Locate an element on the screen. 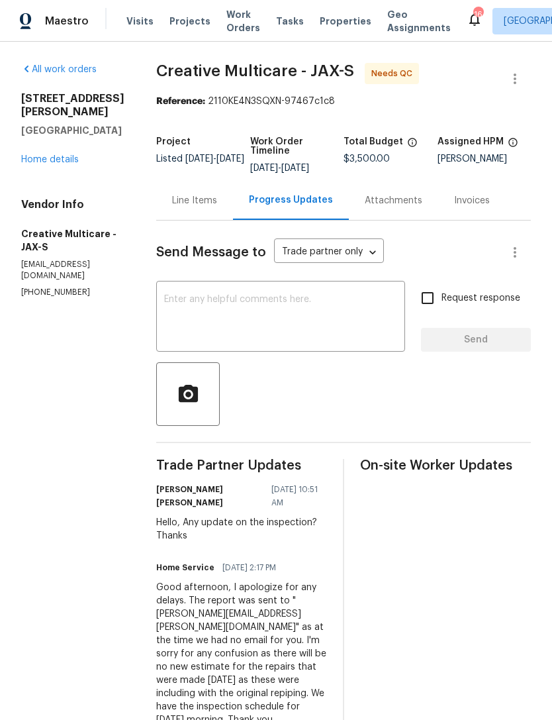 The image size is (552, 720). div: Attachments is located at coordinates (393, 201).